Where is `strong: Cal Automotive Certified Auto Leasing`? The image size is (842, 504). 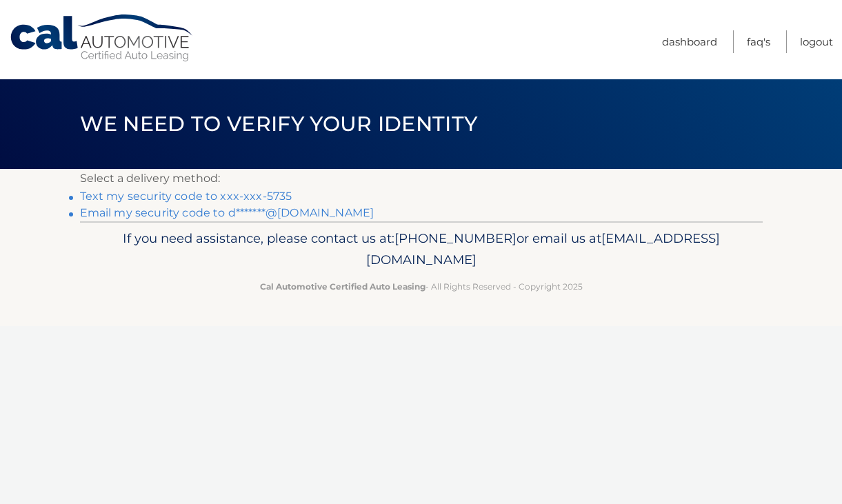 strong: Cal Automotive Certified Auto Leasing is located at coordinates (343, 286).